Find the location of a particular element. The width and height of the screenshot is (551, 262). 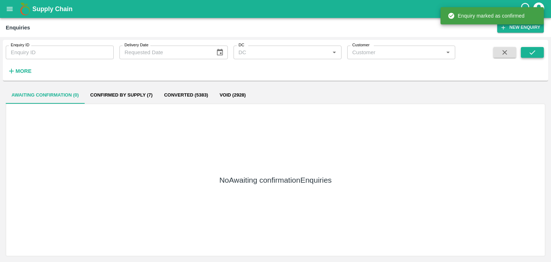

div: Enquiries is located at coordinates (18, 28).